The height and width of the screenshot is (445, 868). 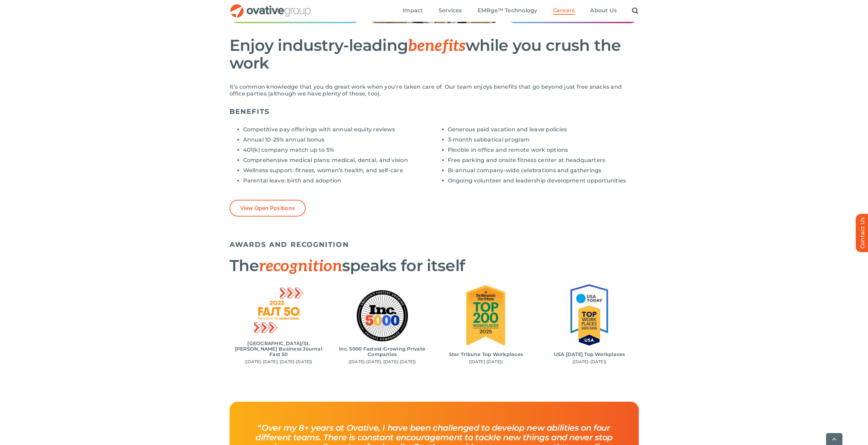 What do you see at coordinates (543, 129) in the screenshot?
I see `li: Generous paid vacation and leave policies` at bounding box center [543, 129].